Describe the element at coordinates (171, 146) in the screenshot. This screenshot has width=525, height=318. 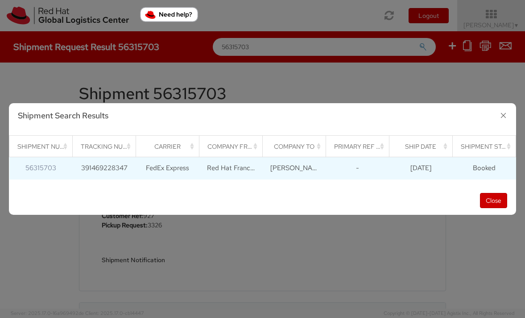
I see `div: Carrier` at that location.